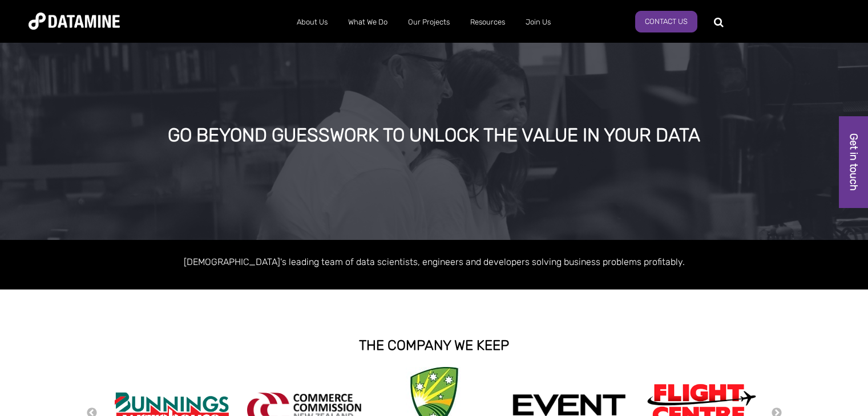 This screenshot has width=868, height=416. What do you see at coordinates (367, 22) in the screenshot?
I see `a: What We Do` at bounding box center [367, 22].